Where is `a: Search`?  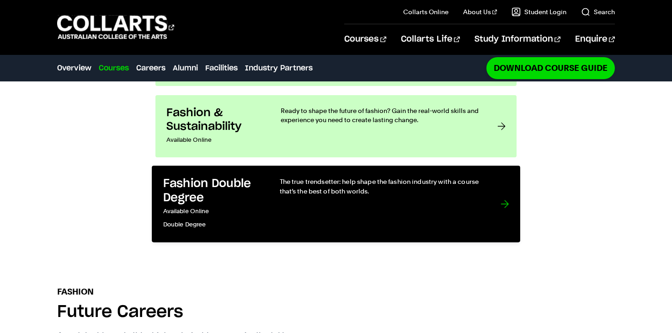 a: Search is located at coordinates (598, 12).